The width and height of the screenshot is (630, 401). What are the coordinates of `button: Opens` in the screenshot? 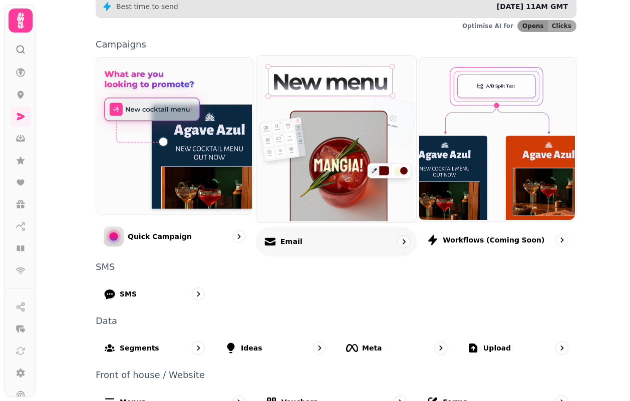 It's located at (532, 26).